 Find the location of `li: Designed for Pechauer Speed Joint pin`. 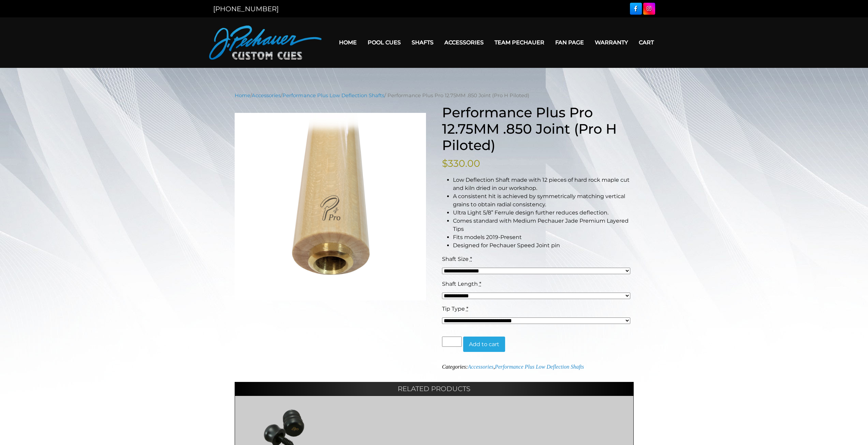

li: Designed for Pechauer Speed Joint pin is located at coordinates (543, 246).